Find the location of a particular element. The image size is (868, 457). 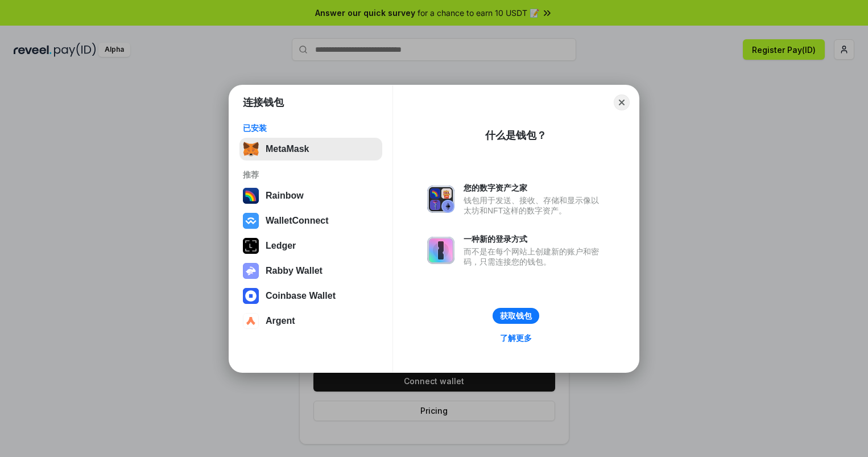

button: Rainbow is located at coordinates (311, 196).